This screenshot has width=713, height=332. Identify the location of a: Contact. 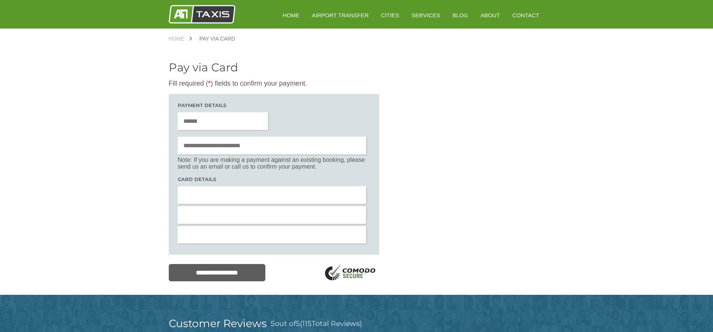
(526, 15).